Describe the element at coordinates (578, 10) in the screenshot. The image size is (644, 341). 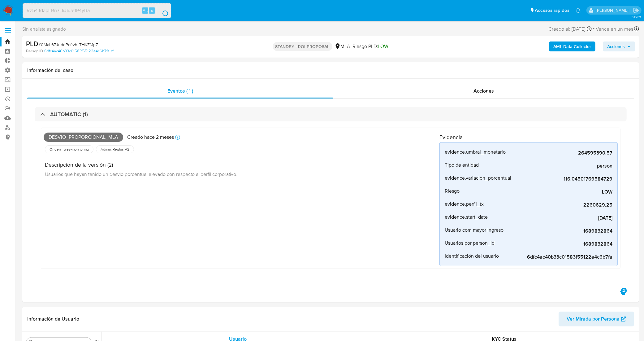
I see `a: Notificaciones` at that location.